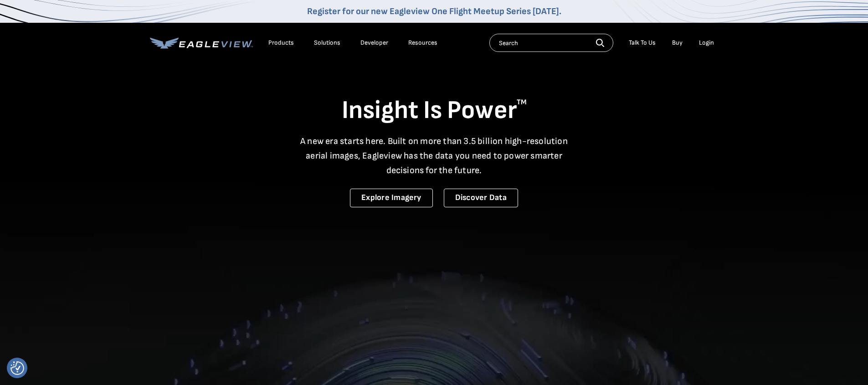 The width and height of the screenshot is (868, 385). I want to click on img: Revisit consent button, so click(17, 369).